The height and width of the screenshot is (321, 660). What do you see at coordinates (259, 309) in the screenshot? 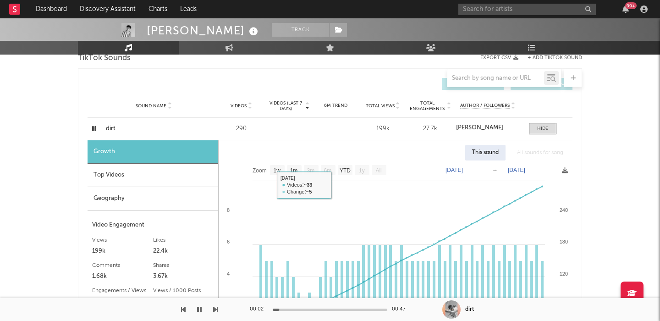
I see `div: 00:02` at bounding box center [259, 309].